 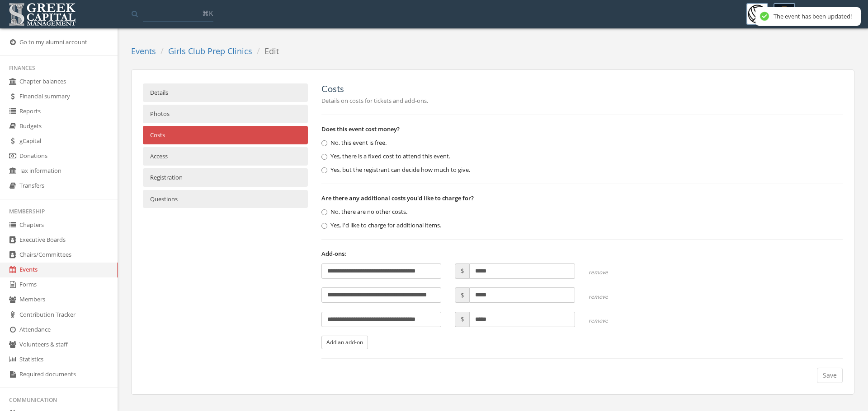 What do you see at coordinates (225, 199) in the screenshot?
I see `a: Questions` at bounding box center [225, 199].